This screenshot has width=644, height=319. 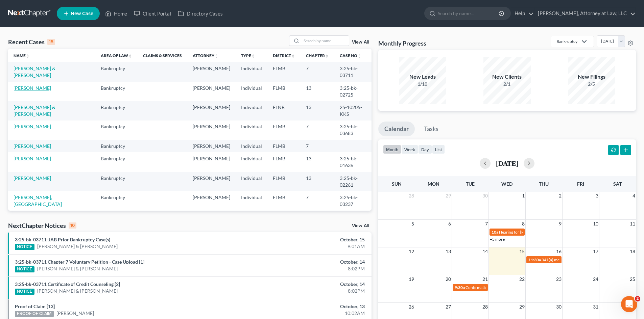 What do you see at coordinates (634, 196) in the screenshot?
I see `span: 4` at bounding box center [634, 196].